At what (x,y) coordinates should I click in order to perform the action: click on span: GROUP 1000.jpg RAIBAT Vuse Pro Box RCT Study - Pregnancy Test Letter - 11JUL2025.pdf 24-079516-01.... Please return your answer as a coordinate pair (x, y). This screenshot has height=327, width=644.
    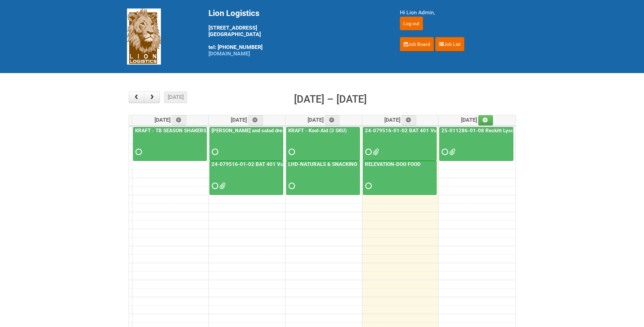
    Looking at the image, I should click on (222, 185).